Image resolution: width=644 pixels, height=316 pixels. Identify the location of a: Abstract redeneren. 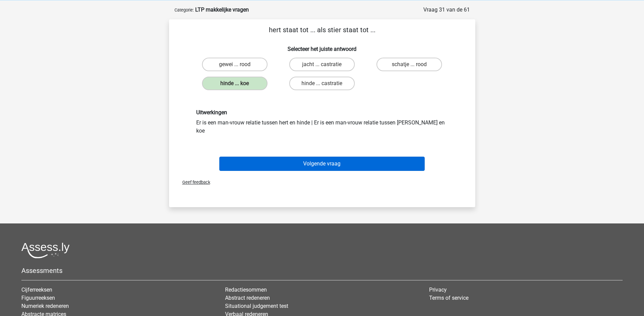
(247, 298).